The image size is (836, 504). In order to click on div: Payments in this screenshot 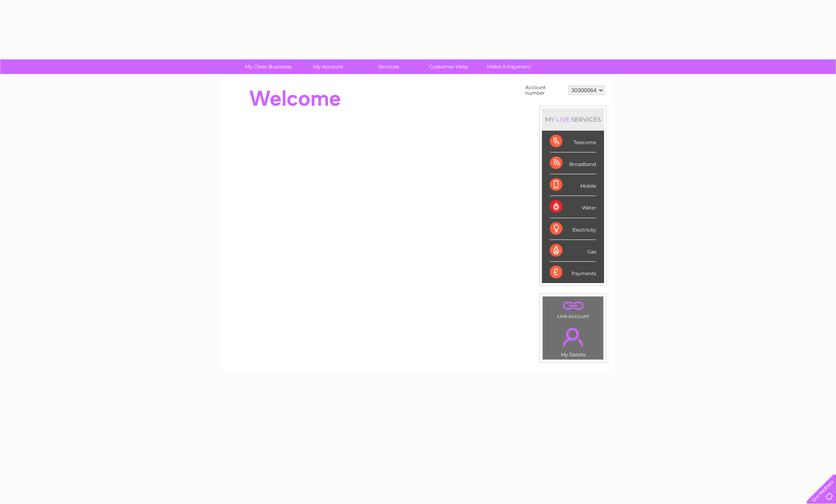, I will do `click(573, 272)`.